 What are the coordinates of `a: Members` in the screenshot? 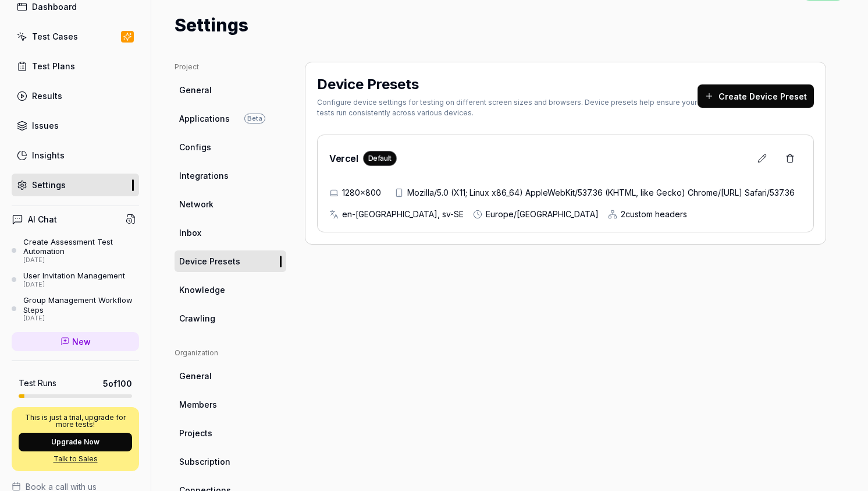 It's located at (230, 404).